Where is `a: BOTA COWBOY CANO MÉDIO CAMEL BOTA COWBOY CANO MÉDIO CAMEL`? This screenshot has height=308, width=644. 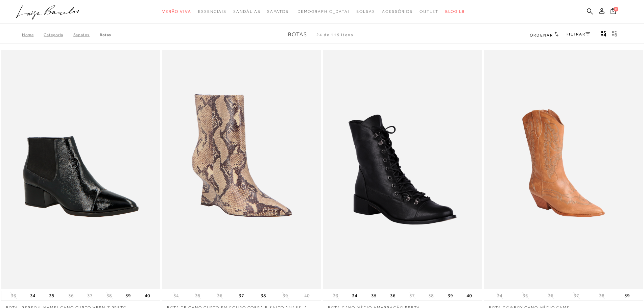
a: BOTA COWBOY CANO MÉDIO CAMEL BOTA COWBOY CANO MÉDIO CAMEL is located at coordinates (563, 169).